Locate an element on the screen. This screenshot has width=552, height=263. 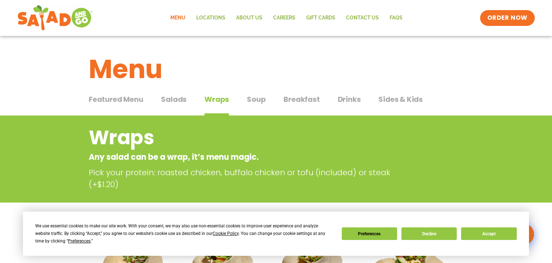
div: Tabbed content is located at coordinates (276, 104).